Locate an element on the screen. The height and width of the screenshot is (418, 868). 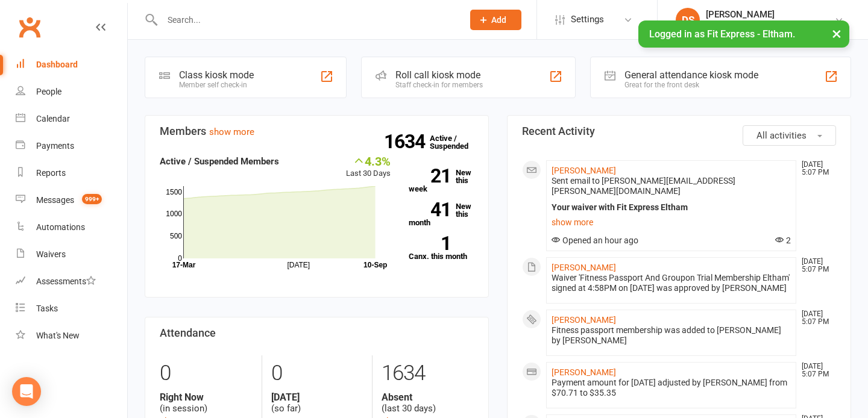
a: 21New this week is located at coordinates (442, 181).